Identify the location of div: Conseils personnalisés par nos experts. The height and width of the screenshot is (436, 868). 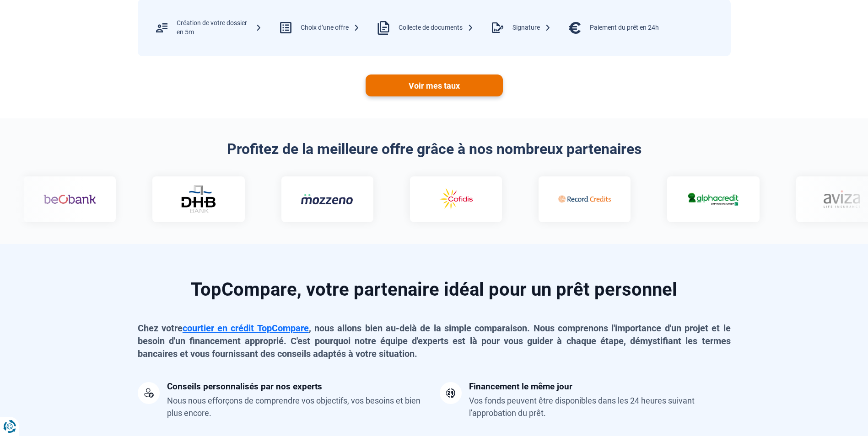
(244, 386).